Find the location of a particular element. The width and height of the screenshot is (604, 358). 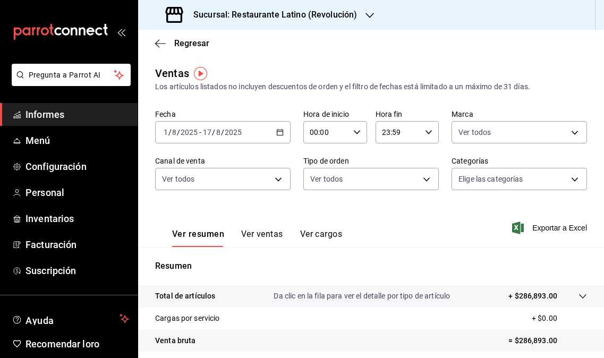

font: Canal de venta is located at coordinates (180, 161).